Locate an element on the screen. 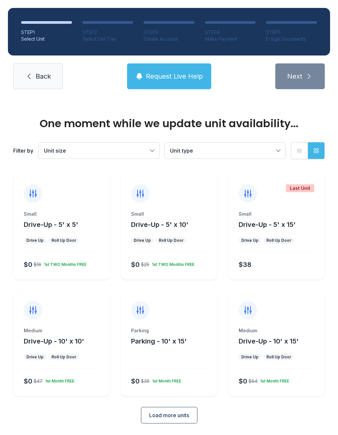 The width and height of the screenshot is (338, 435). span: Next is located at coordinates (295, 76).